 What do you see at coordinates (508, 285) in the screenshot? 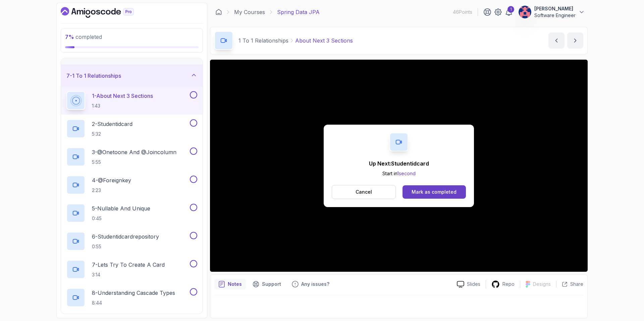
I see `p: Repo` at bounding box center [508, 285].